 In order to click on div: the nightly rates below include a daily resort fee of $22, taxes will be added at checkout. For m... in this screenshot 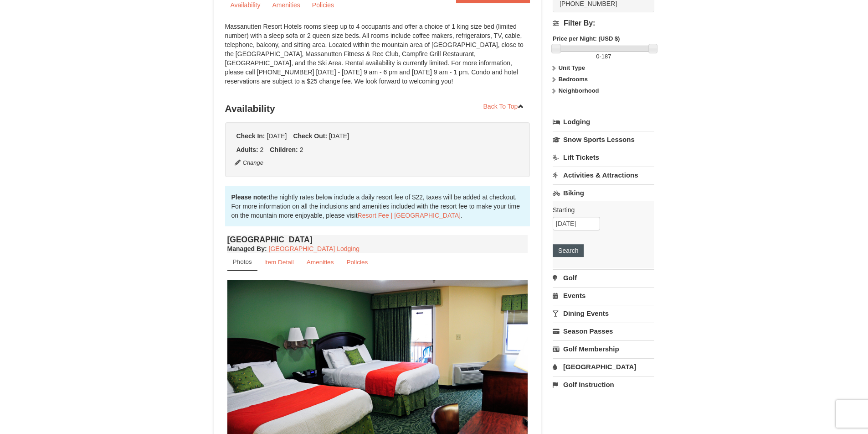, I will do `click(378, 206)`.